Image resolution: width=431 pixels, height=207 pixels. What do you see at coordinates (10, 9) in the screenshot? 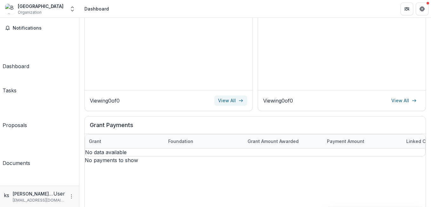
I see `img: Beit Berl College` at bounding box center [10, 9].